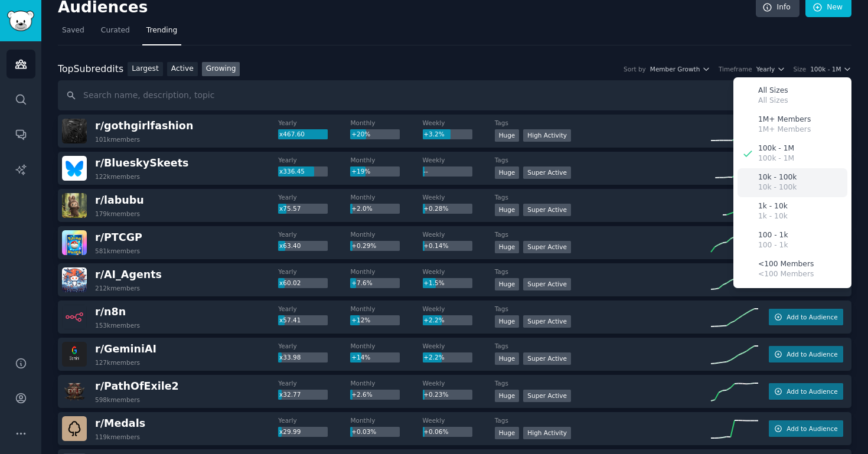 The height and width of the screenshot is (454, 868). I want to click on span: x33.98, so click(290, 357).